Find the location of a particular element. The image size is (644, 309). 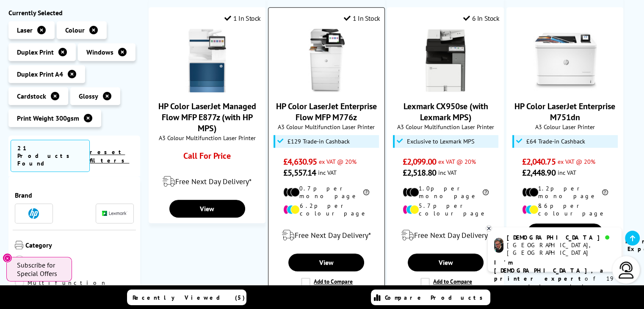

span: Brand is located at coordinates (74, 195).